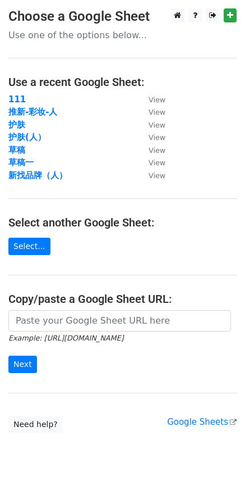 The height and width of the screenshot is (499, 245). I want to click on a: 护肤, so click(17, 125).